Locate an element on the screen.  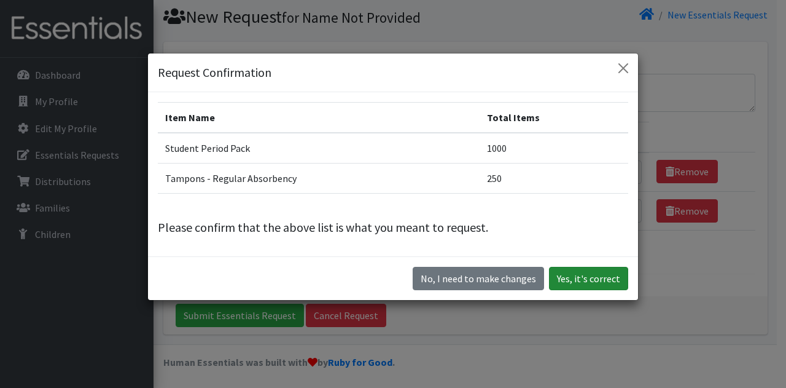
button: No I need to make changes is located at coordinates (478, 278).